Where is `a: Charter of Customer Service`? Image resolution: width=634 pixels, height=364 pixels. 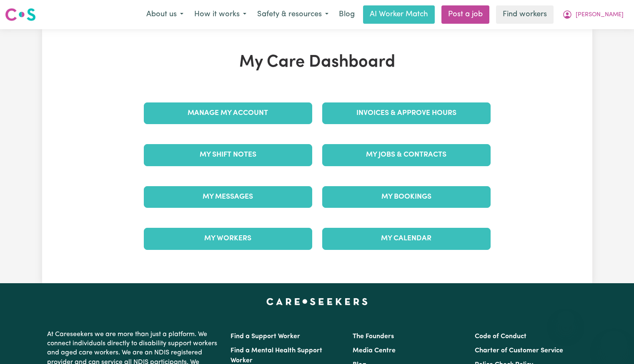
a: Charter of Customer Service is located at coordinates (519, 351).